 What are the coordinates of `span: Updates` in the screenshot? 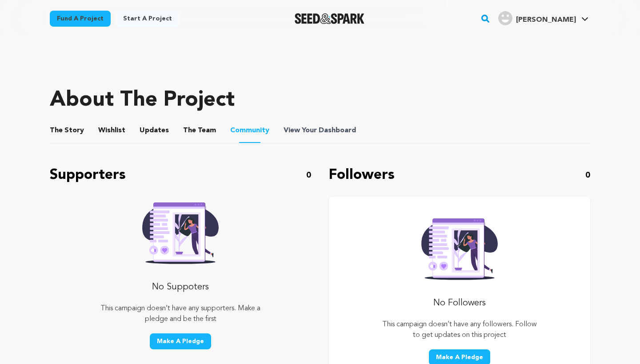 It's located at (154, 130).